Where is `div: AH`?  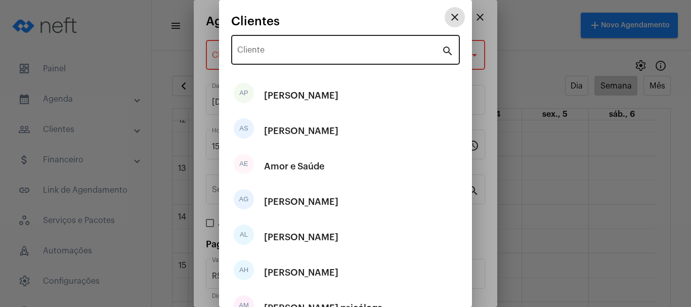 div: AH is located at coordinates (244, 270).